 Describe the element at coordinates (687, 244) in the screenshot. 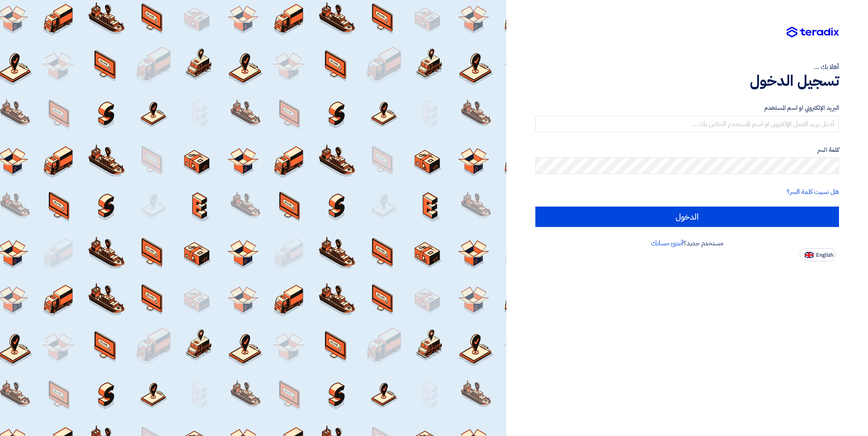

I see `div: مستخدم جديد؟` at that location.